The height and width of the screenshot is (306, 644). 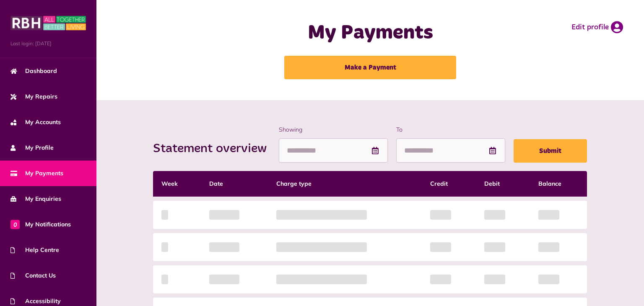 I want to click on img: MyRBH, so click(x=49, y=23).